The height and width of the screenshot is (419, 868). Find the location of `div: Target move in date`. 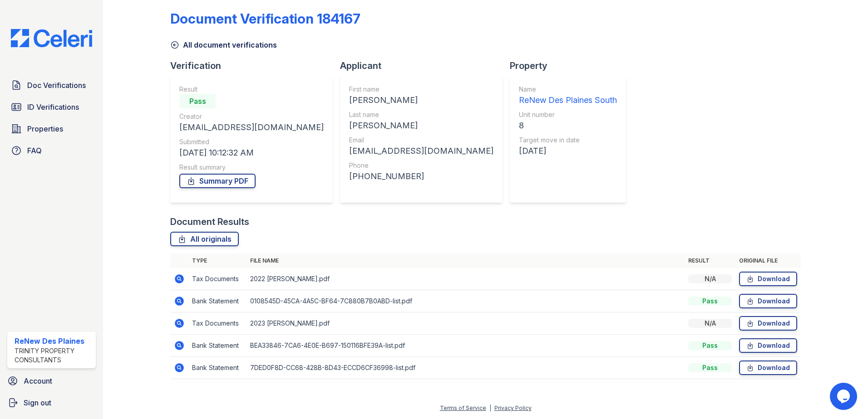

div: Target move in date is located at coordinates (568, 140).